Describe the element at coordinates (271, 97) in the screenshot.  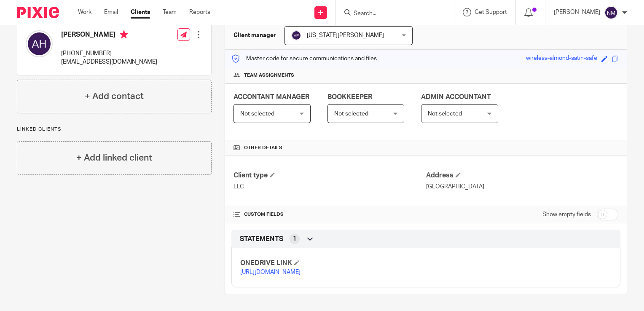
I see `span: ACCONTANT MANAGER` at that location.